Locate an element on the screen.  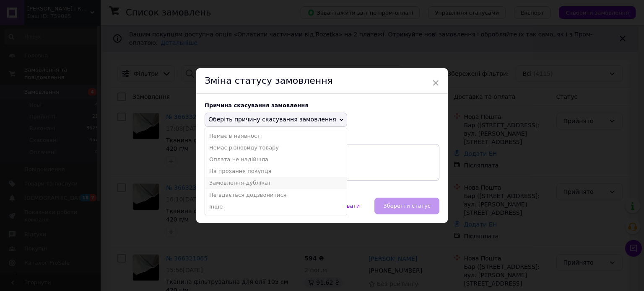
li: Оплата не надійшла is located at coordinates (276, 160).